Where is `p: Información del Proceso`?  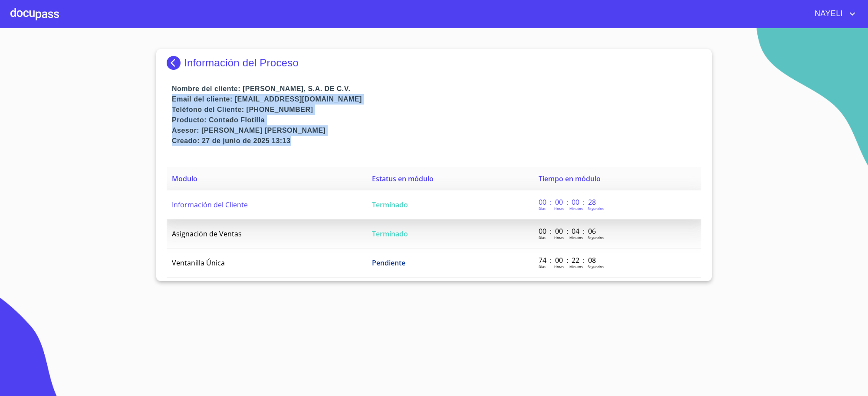
p: Información del Proceso is located at coordinates (241, 63).